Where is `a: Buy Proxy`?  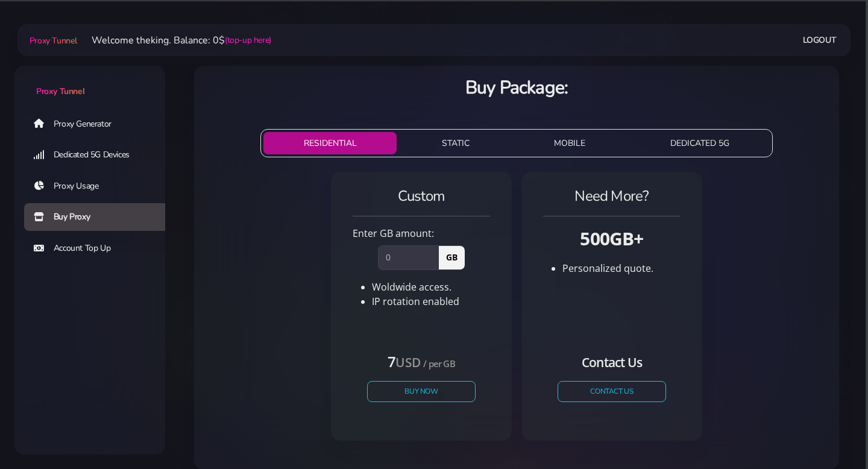 a: Buy Proxy is located at coordinates (100, 217).